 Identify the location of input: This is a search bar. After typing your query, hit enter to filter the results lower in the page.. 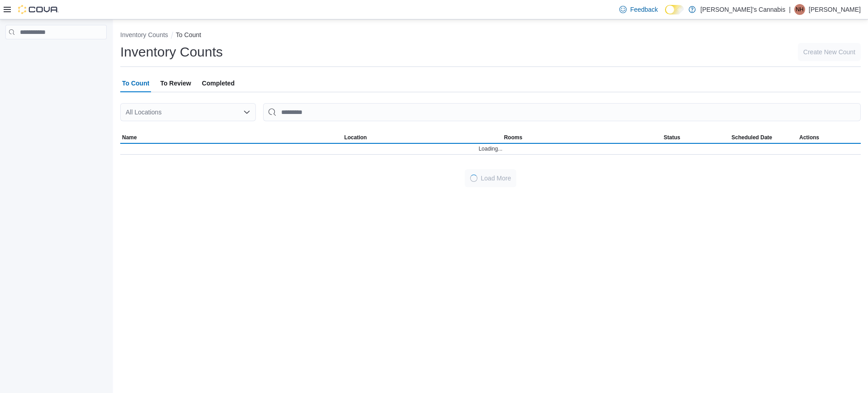
(562, 112).